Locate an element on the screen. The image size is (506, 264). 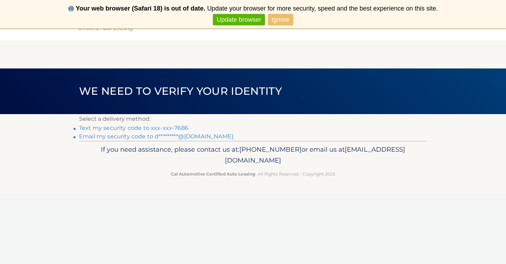
span: We need to verify your identity is located at coordinates (180, 91).